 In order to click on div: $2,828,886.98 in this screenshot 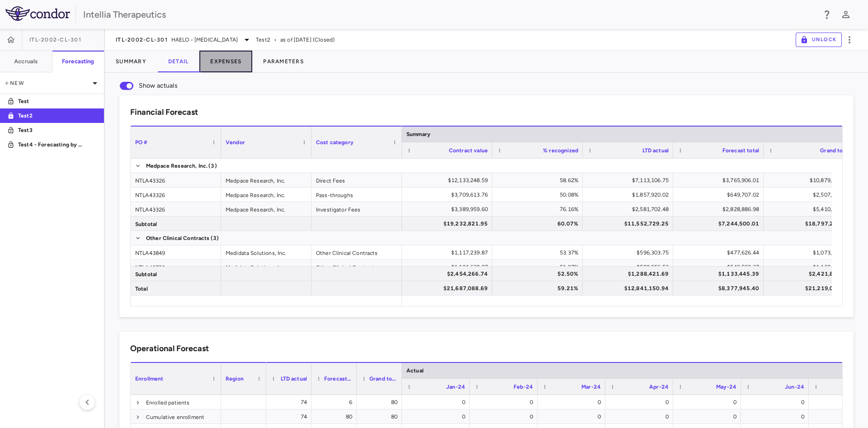, I will do `click(720, 209)`.